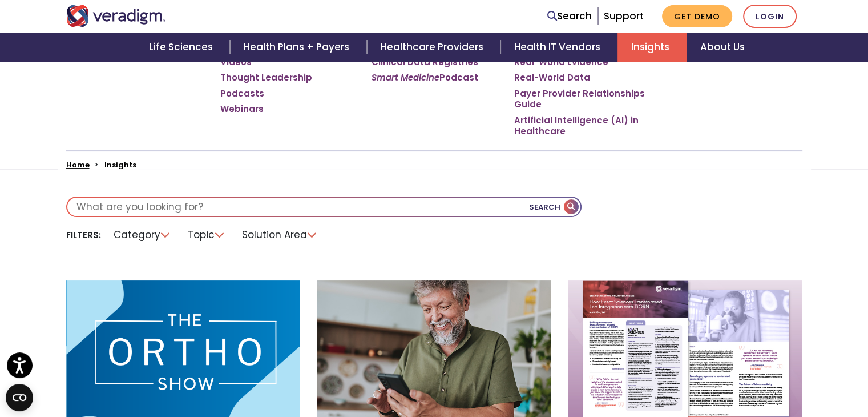  Describe the element at coordinates (298, 46) in the screenshot. I see `a: Health Plans + Payers` at that location.